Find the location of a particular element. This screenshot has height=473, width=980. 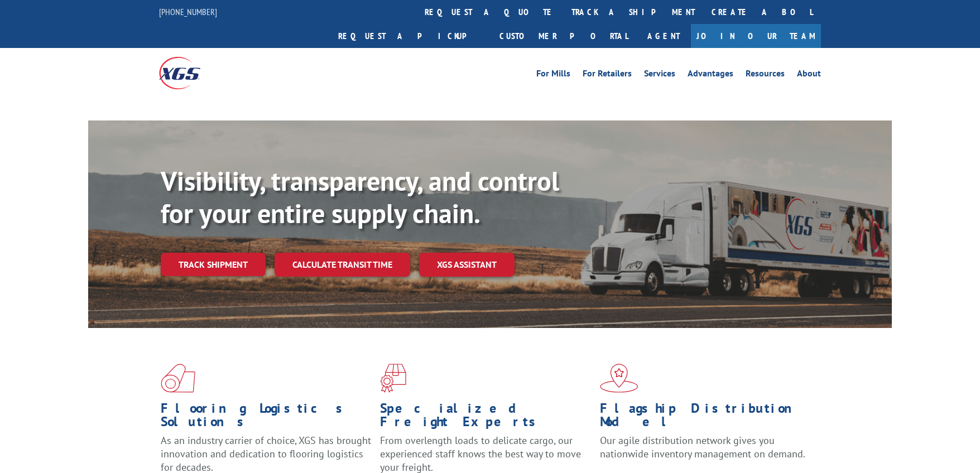

img: xgs-icon-total-supply-chain-intelligence-red is located at coordinates (178, 378).